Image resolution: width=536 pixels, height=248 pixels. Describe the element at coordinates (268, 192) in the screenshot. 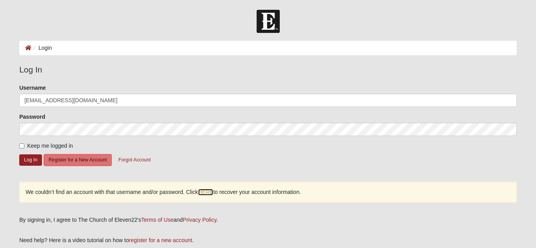

I see `div: We couldn’t find an account with that username and/or password. Click to recover your account inf...` at that location.